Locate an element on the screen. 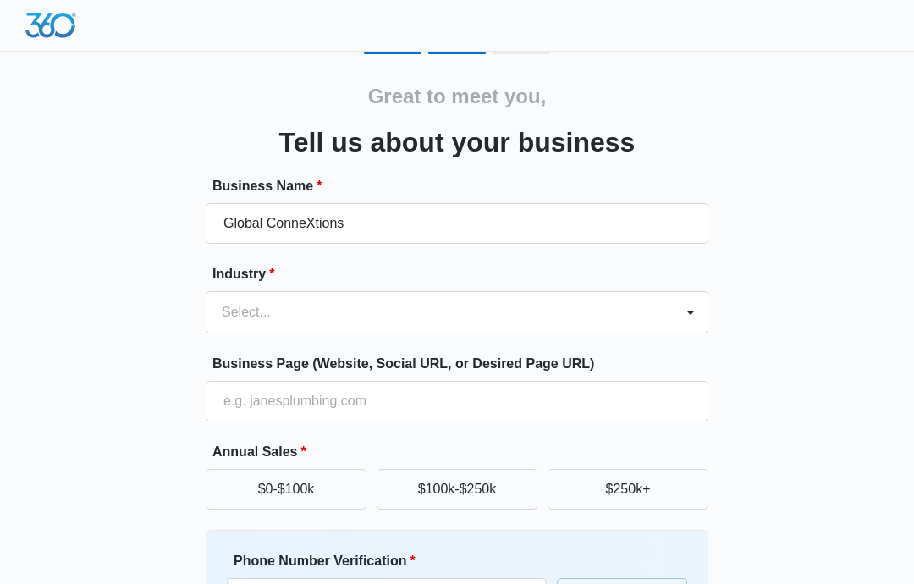 The image size is (914, 584). button: $100k-$250k is located at coordinates (457, 489).